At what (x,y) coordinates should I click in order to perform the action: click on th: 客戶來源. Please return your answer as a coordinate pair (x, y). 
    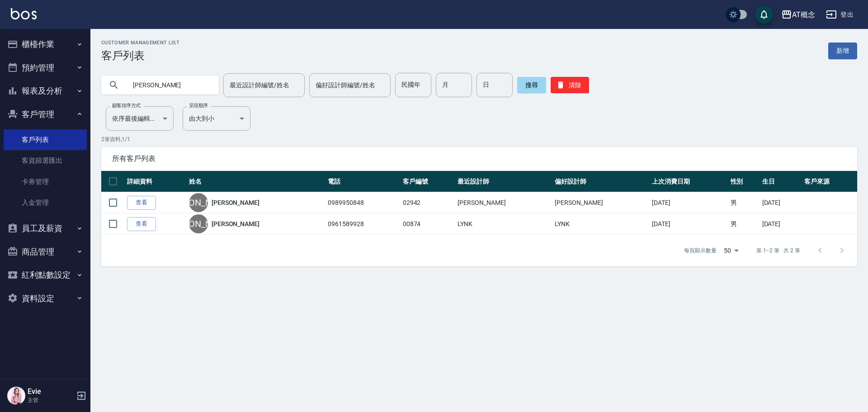
    Looking at the image, I should click on (830, 181).